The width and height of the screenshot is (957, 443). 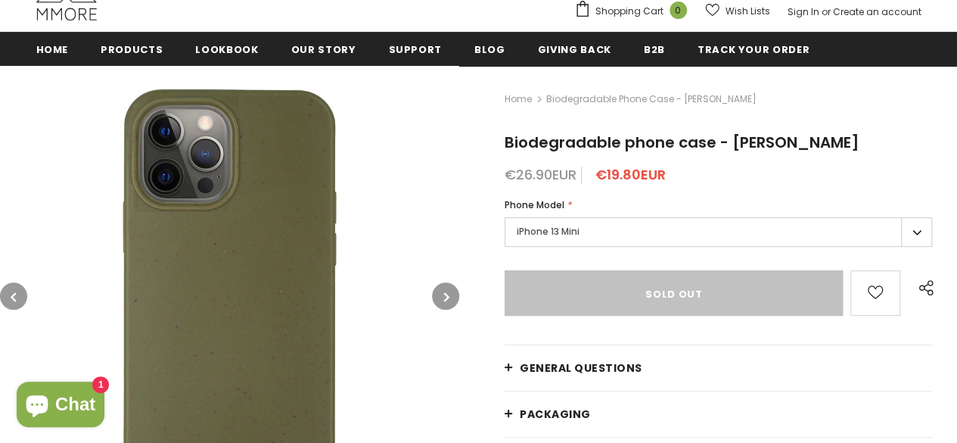 I want to click on a: support, so click(x=415, y=48).